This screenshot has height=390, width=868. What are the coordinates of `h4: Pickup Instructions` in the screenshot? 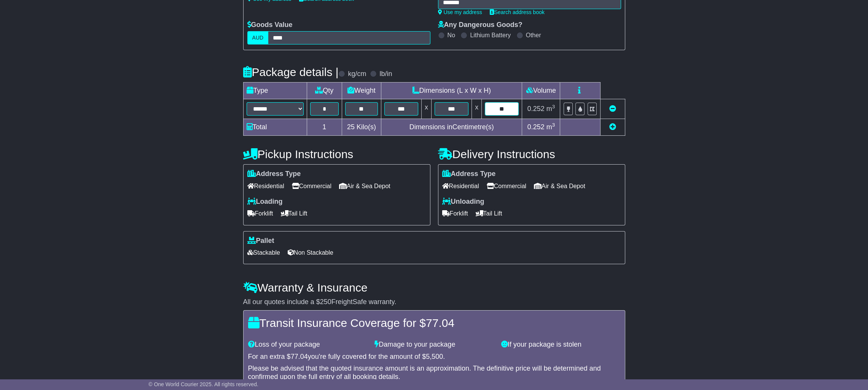 It's located at (337, 154).